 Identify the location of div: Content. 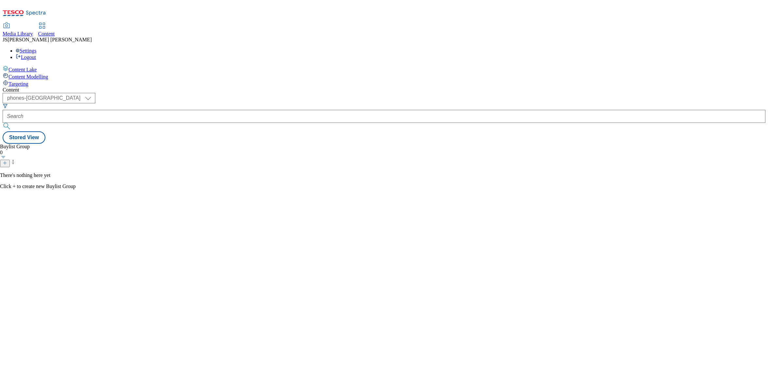
(384, 90).